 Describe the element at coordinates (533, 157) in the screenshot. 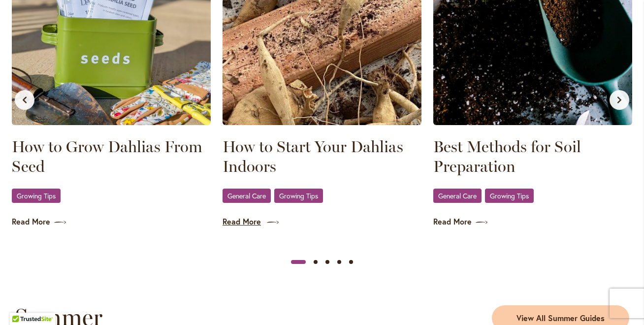

I see `a: Best Methods for Soil Preparation` at that location.